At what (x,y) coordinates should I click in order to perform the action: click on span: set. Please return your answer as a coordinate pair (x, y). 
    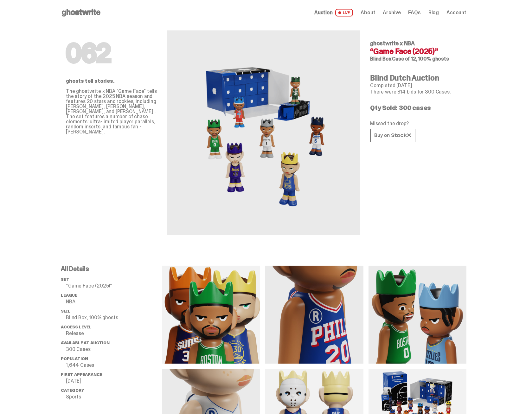
    Looking at the image, I should click on (65, 279).